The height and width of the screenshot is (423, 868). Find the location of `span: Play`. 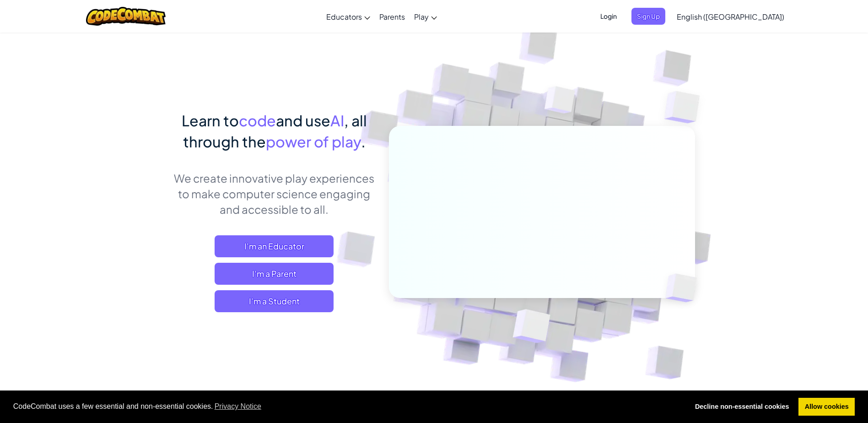

span: Play is located at coordinates (422, 17).